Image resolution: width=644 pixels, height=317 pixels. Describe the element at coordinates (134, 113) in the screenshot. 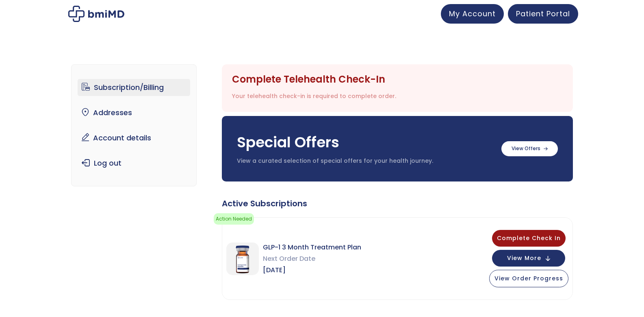

I see `a: Addresses` at that location.